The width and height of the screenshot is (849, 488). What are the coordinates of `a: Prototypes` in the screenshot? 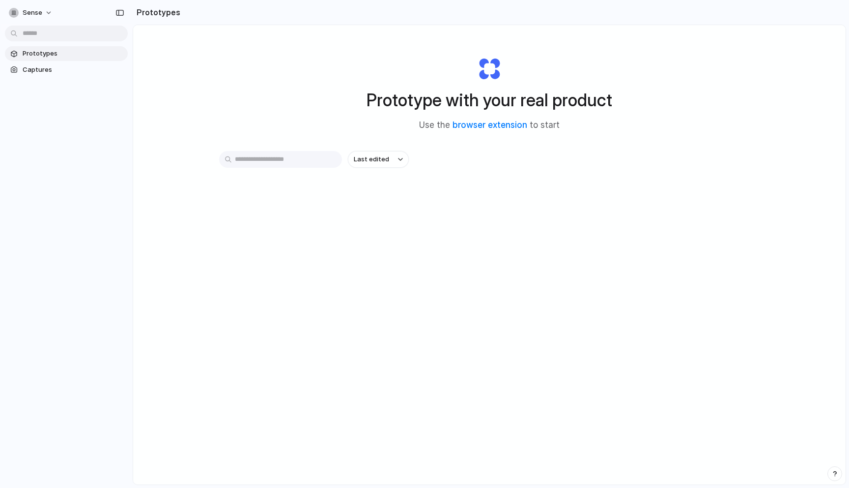 It's located at (66, 54).